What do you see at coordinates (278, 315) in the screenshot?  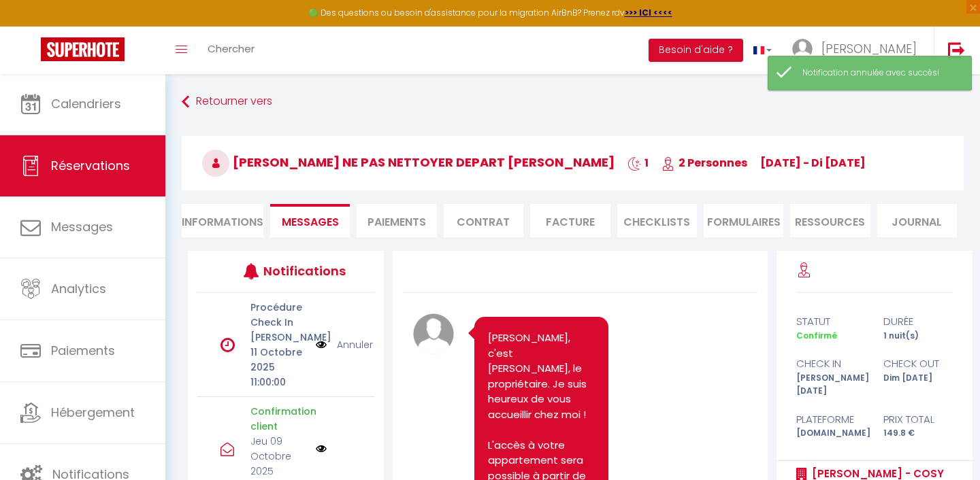 I see `p: Procédure Check In` at bounding box center [278, 315].